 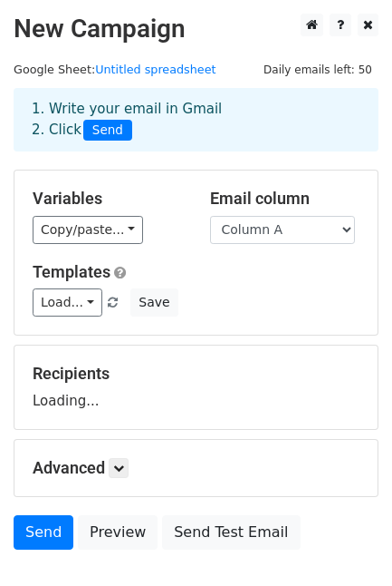 What do you see at coordinates (72, 271) in the screenshot?
I see `a: Templates` at bounding box center [72, 271].